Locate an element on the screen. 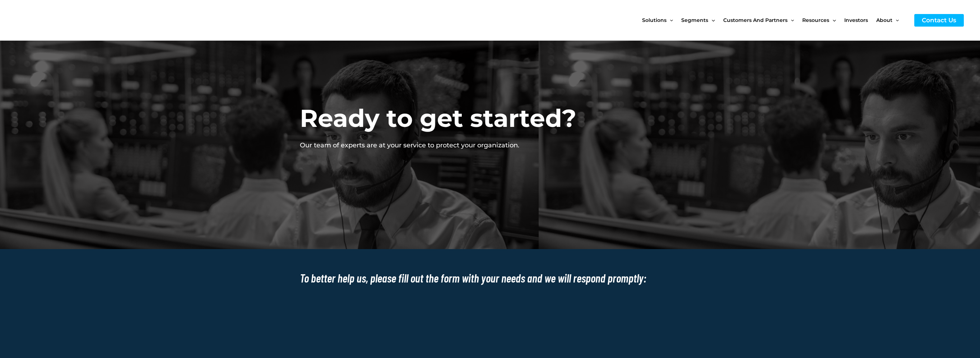 Image resolution: width=980 pixels, height=358 pixels. span: Segments is located at coordinates (695, 20).